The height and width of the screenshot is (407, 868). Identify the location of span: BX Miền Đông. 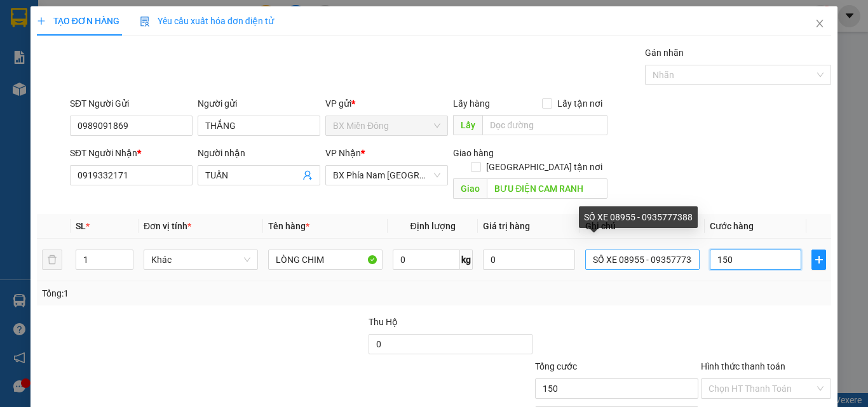
(386, 126).